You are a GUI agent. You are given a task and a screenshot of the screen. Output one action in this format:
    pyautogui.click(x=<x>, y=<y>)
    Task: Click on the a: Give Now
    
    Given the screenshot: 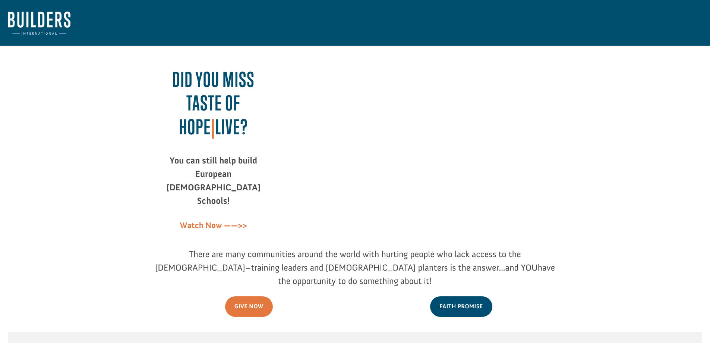 What is the action you would take?
    pyautogui.click(x=249, y=306)
    